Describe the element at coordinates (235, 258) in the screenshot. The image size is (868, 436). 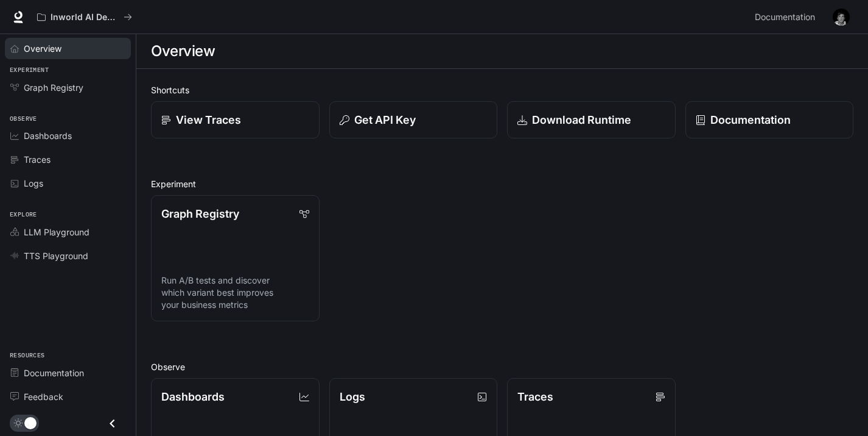
I see `a: Graph RegistryRun A/B tests and discover which variant best improves your business metrics` at that location.